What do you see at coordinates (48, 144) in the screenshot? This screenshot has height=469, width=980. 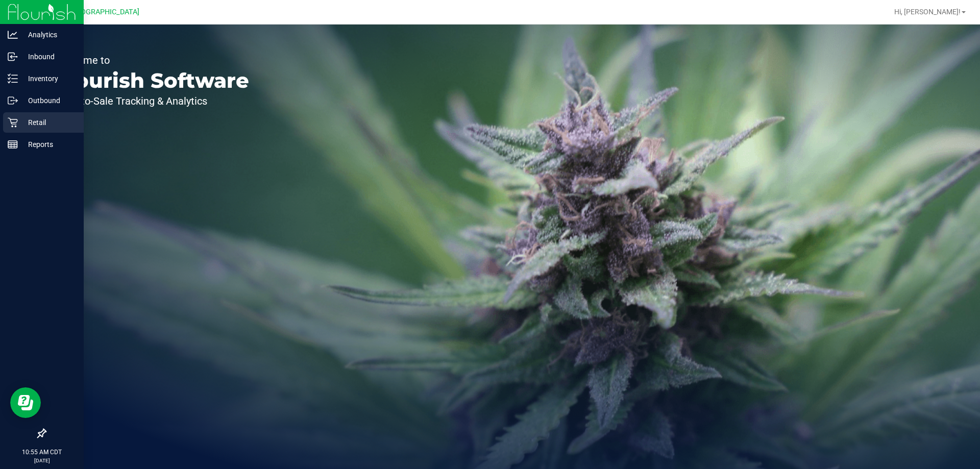 I see `p: Reports` at bounding box center [48, 144].